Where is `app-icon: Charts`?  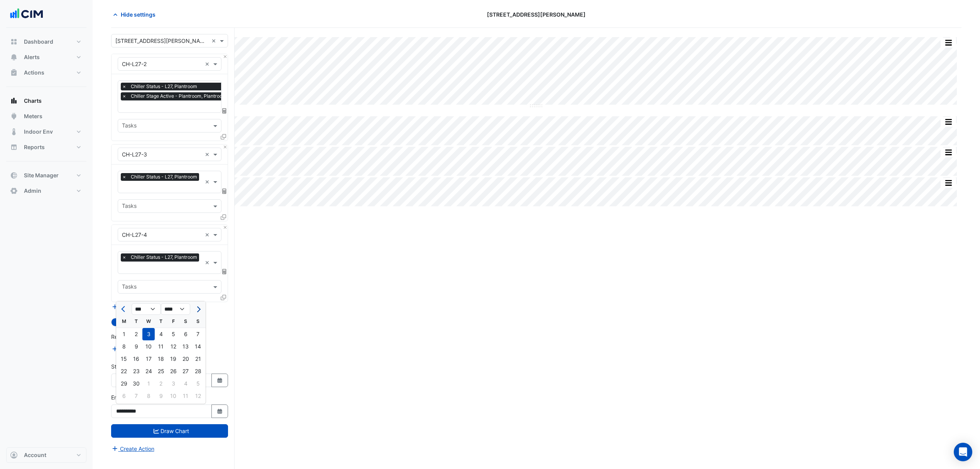 app-icon: Charts is located at coordinates (14, 101).